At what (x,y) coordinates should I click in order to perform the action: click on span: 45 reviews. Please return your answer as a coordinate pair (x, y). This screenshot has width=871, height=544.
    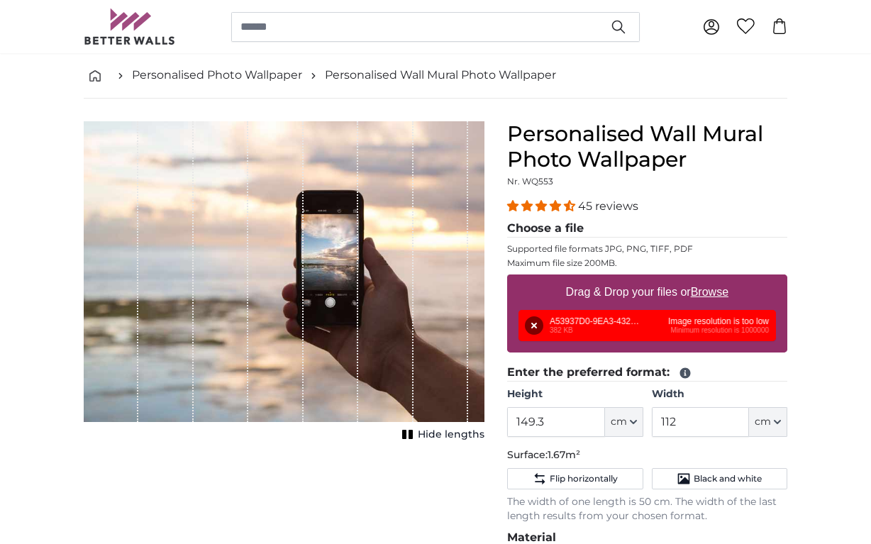
    Looking at the image, I should click on (608, 206).